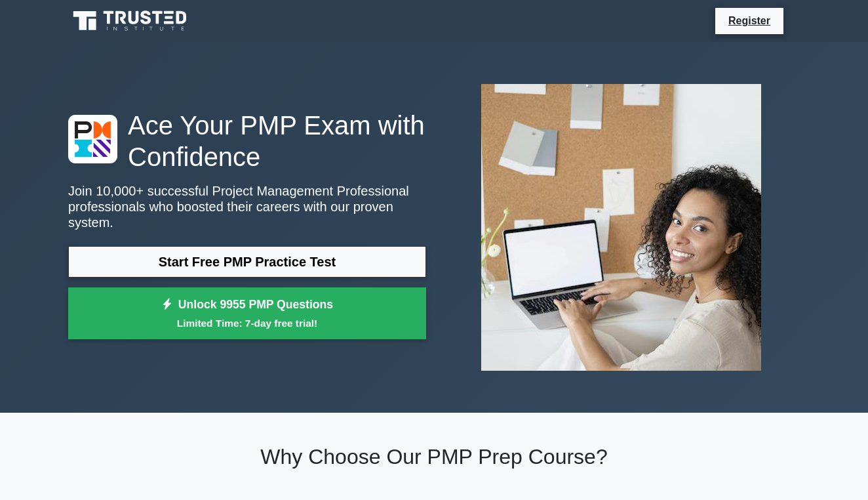 This screenshot has width=868, height=500. Describe the element at coordinates (247, 323) in the screenshot. I see `small: Limited Time: 7-day free trial!` at that location.